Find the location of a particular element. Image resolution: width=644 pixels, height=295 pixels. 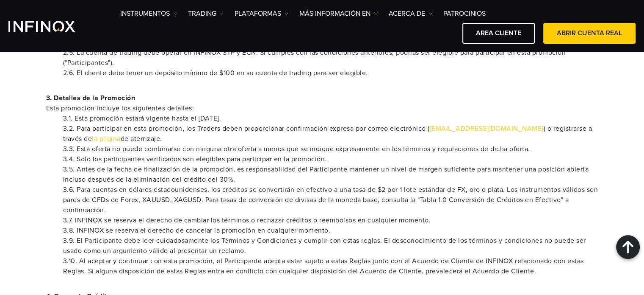

li: 3.2. Para participar en esta promoción, los Traders deben proporcionar confirmación expresa por c... is located at coordinates (330, 134).